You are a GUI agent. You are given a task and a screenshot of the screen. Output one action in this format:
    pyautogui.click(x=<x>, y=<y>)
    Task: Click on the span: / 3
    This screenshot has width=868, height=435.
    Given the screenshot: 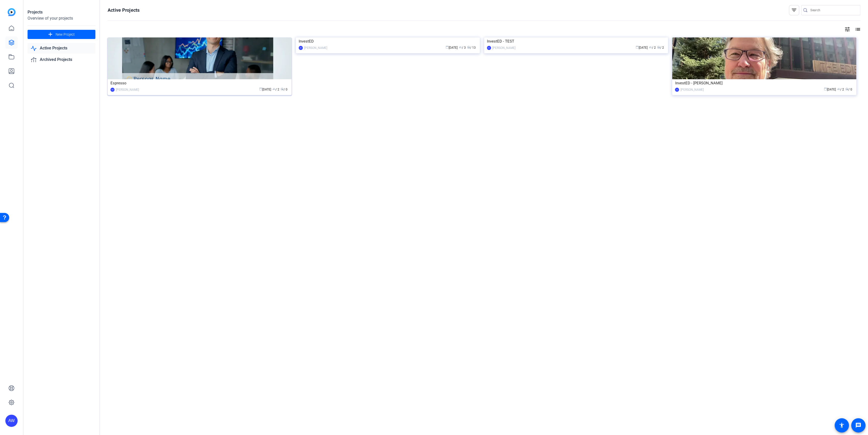 What is the action you would take?
    pyautogui.click(x=462, y=47)
    